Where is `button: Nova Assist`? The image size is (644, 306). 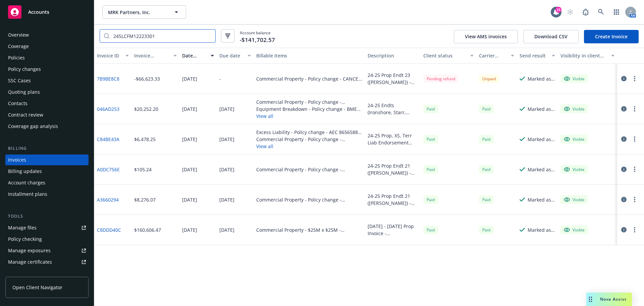
button: Nova Assist is located at coordinates (609, 299).